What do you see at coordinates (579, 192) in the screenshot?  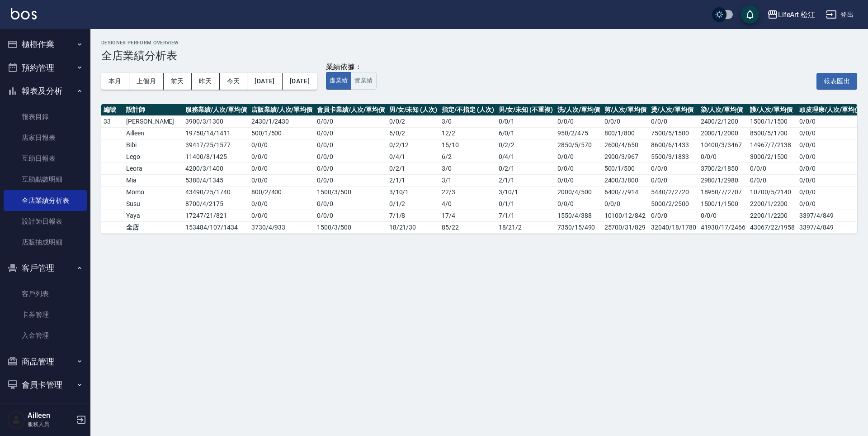 I see `td: 2000/4/500` at bounding box center [579, 192].